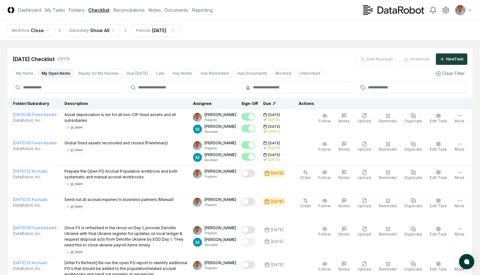  Describe the element at coordinates (310, 73) in the screenshot. I see `button: Unblocked` at that location.